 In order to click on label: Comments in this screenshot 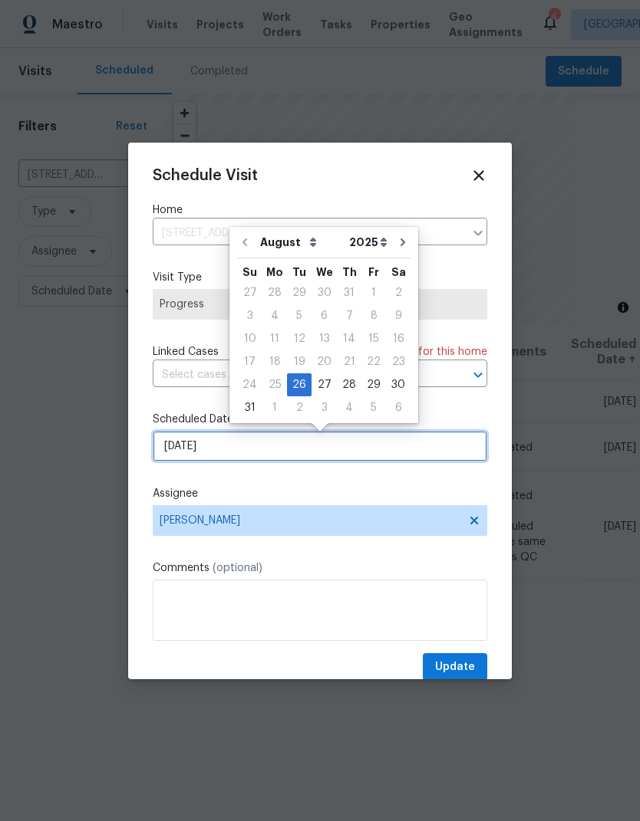, I will do `click(320, 568)`.